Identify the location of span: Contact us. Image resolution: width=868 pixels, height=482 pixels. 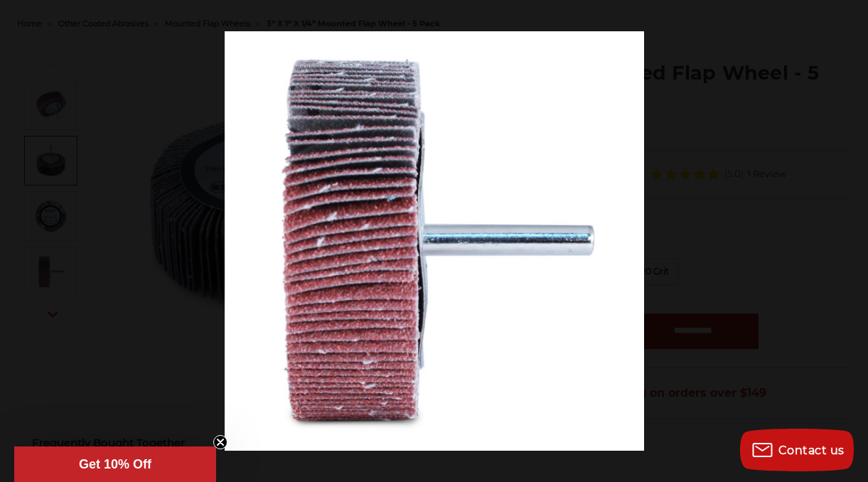
(811, 450).